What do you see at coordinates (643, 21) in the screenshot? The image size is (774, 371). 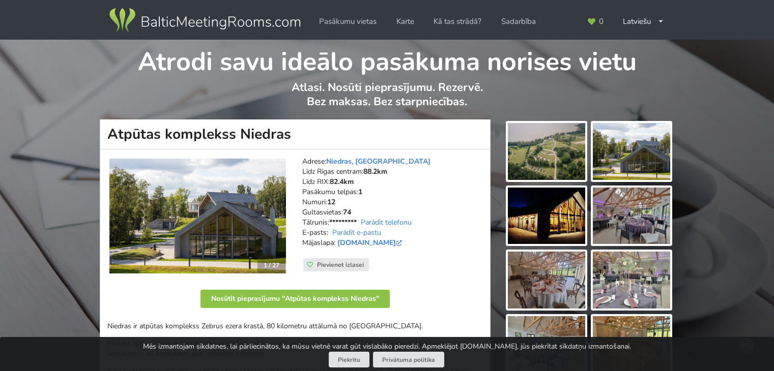 I see `div: Latviešu` at bounding box center [643, 21].